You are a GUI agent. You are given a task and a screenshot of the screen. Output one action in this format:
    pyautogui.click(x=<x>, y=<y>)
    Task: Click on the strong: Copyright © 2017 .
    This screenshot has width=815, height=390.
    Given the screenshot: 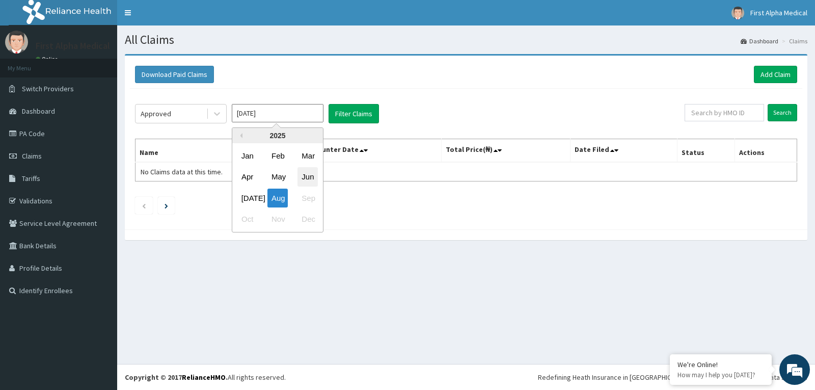 What is the action you would take?
    pyautogui.click(x=176, y=377)
    